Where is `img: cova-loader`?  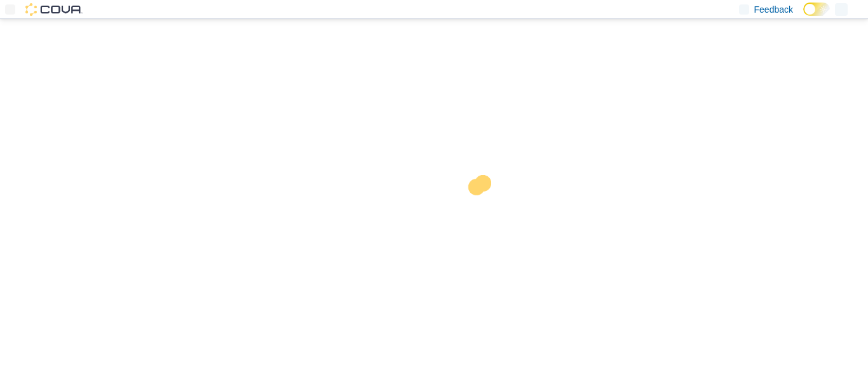 img: cova-loader is located at coordinates (482, 213).